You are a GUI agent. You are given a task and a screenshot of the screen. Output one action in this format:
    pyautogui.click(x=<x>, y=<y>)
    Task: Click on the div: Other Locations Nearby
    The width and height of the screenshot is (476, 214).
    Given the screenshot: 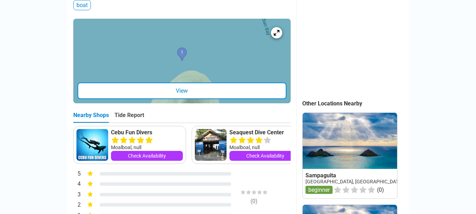 What is the action you would take?
    pyautogui.click(x=356, y=103)
    